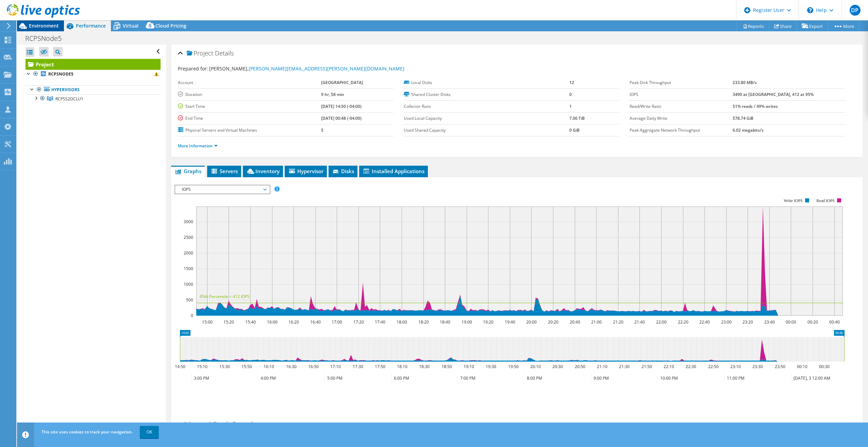  What do you see at coordinates (291, 366) in the screenshot?
I see `text: 16:30` at bounding box center [291, 366].